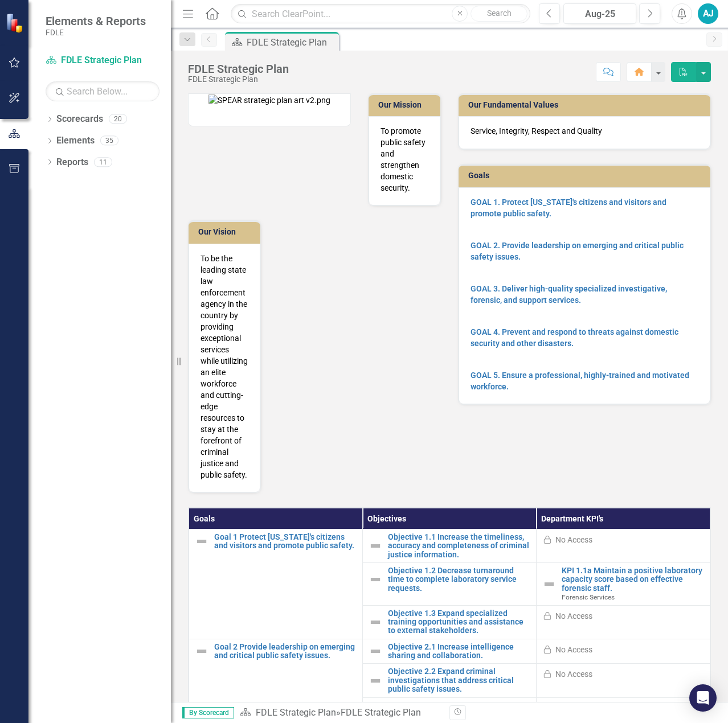 The height and width of the screenshot is (723, 728). I want to click on a: GOAL 3. Deliver high-quality specialized investigative, forensic, and support services., so click(568, 294).